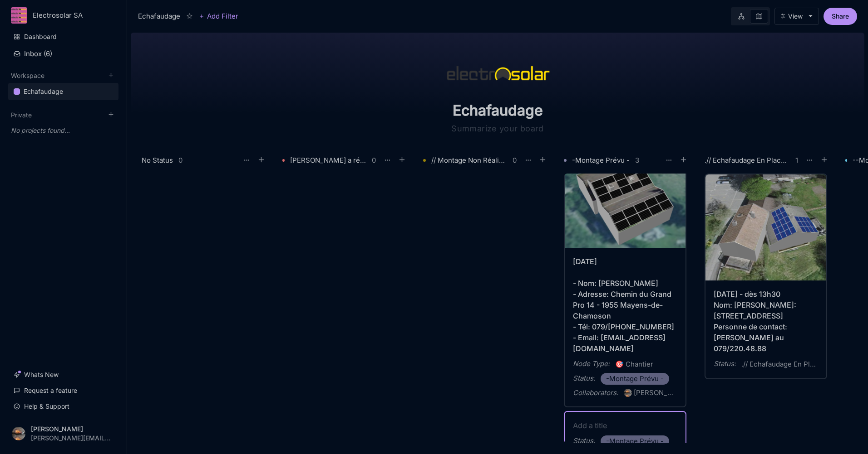 The image size is (868, 454). What do you see at coordinates (63, 92) in the screenshot?
I see `a: Echafaudage` at bounding box center [63, 92].